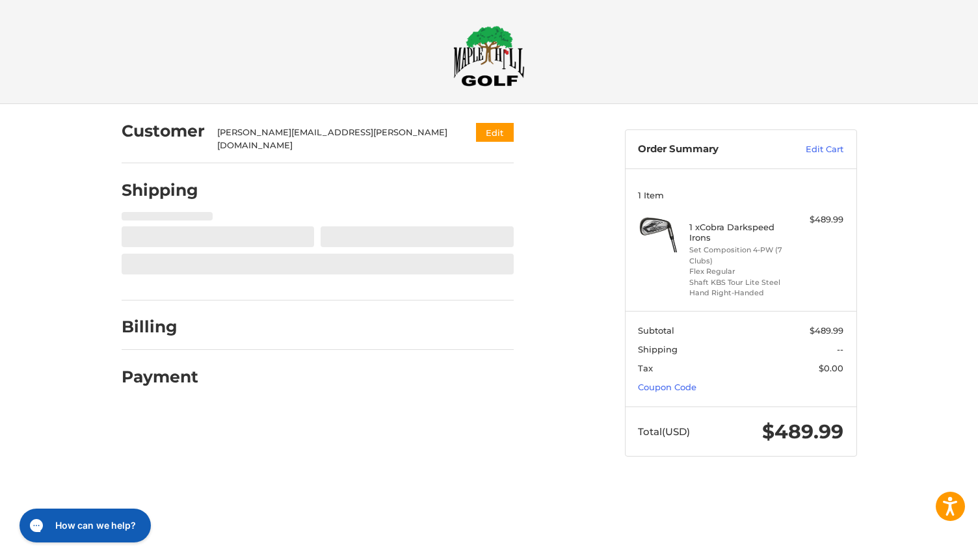 The image size is (978, 560). What do you see at coordinates (831, 368) in the screenshot?
I see `span: $0.00` at bounding box center [831, 368].